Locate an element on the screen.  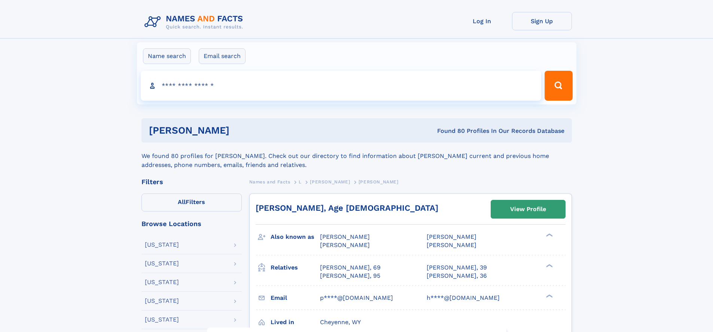
h3: Also known as is located at coordinates (295, 237).